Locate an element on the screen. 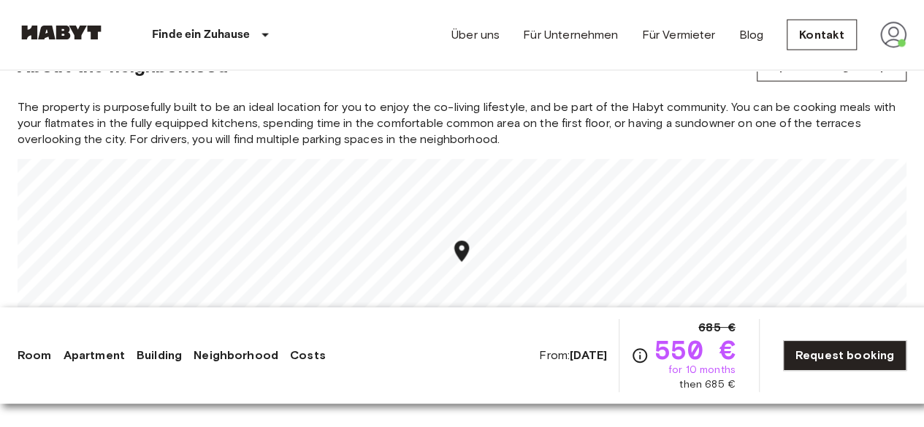 The image size is (924, 427). svg: Check cost overview for full price breakdown. Please note that discounts apply to new joiners onl... is located at coordinates (640, 356).